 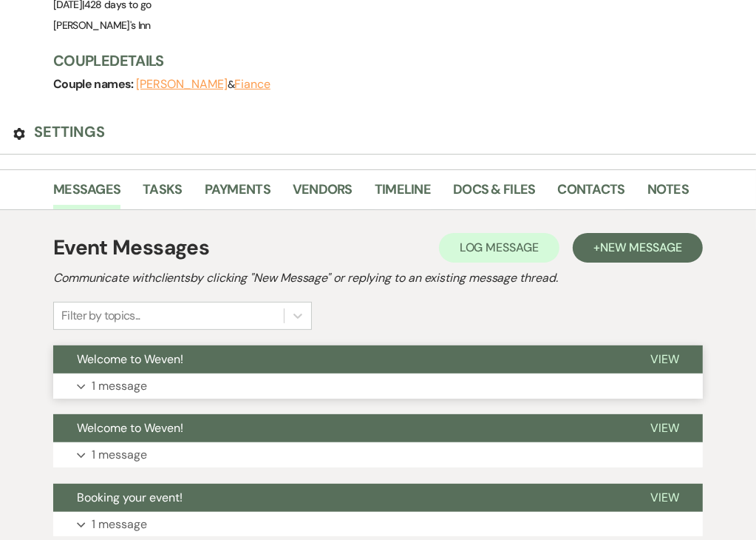 What do you see at coordinates (100, 315) in the screenshot?
I see `div: Filter by topics...` at bounding box center [100, 315].